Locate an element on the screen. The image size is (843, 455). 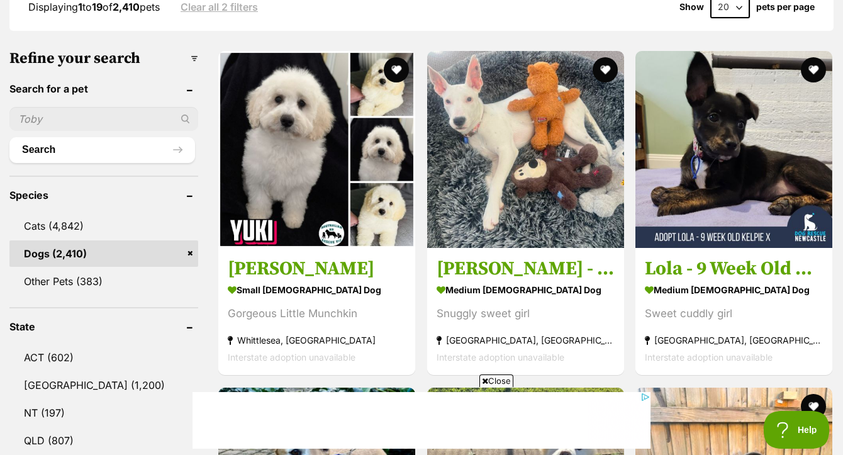
a: ACT (602) is located at coordinates (104, 357).